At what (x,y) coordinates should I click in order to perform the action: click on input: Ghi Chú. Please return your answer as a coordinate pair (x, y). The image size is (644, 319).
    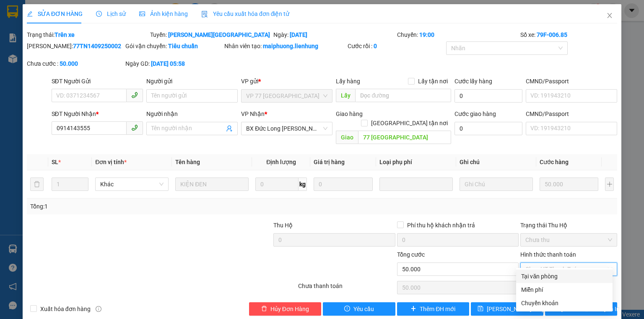
    Looking at the image, I should click on (496, 184).